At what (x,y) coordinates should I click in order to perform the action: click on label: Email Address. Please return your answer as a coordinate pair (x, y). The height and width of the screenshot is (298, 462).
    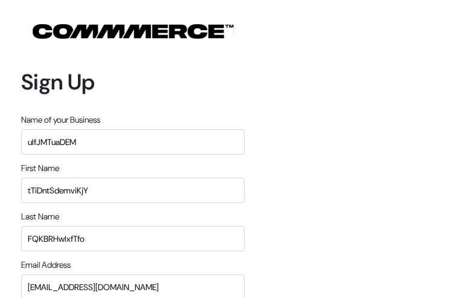
    Looking at the image, I should click on (46, 265).